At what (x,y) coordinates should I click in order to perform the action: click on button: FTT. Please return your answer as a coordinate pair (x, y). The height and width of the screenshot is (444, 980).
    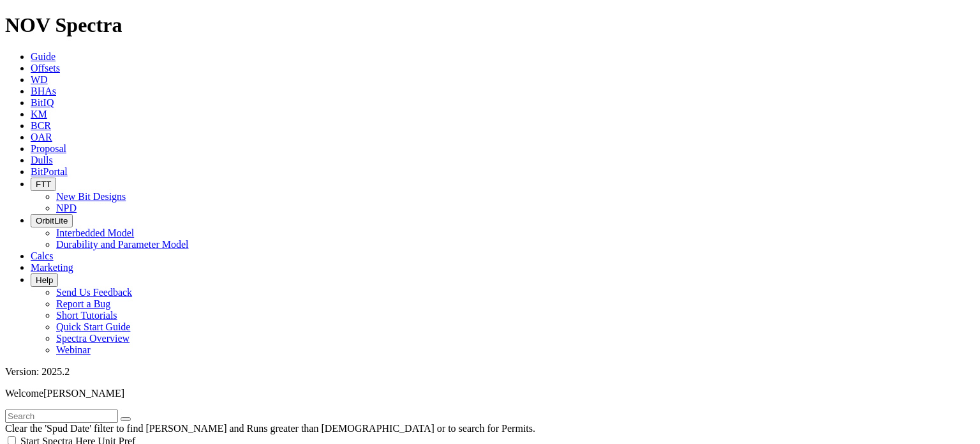
    Looking at the image, I should click on (43, 184).